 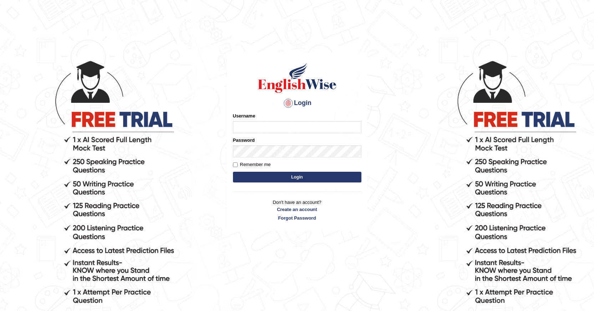 What do you see at coordinates (297, 218) in the screenshot?
I see `a: Forgot Password` at bounding box center [297, 218].